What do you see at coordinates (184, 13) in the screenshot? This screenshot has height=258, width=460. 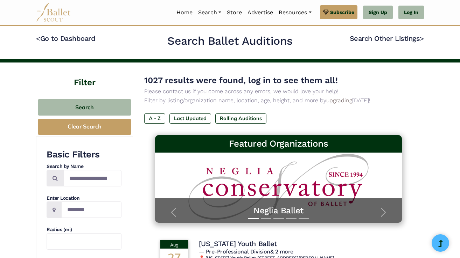 I see `a: Home` at bounding box center [184, 13].